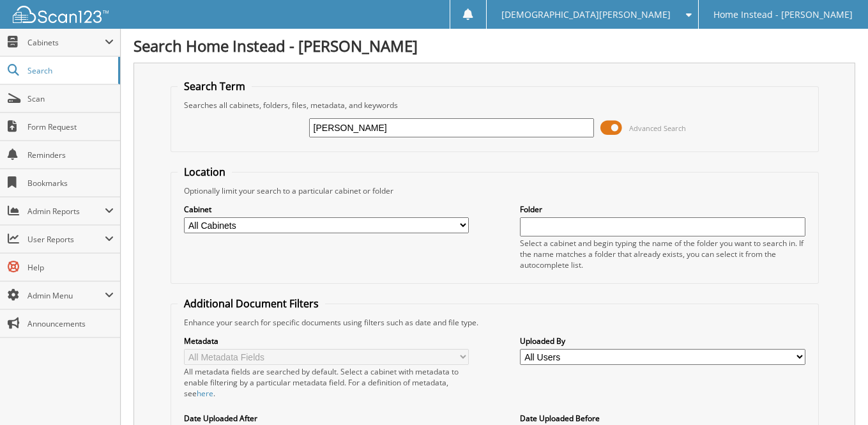 This screenshot has height=425, width=868. What do you see at coordinates (327, 341) in the screenshot?
I see `label: Metadata` at bounding box center [327, 341].